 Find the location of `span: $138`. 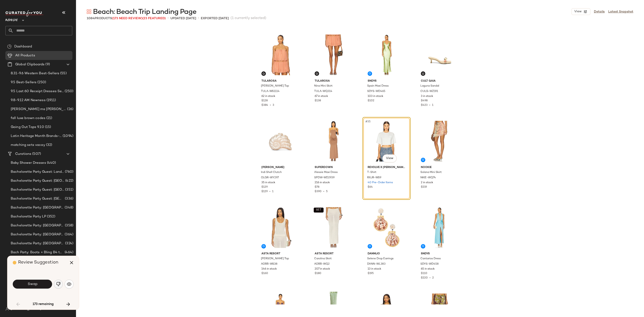

span: $138 is located at coordinates (318, 101).